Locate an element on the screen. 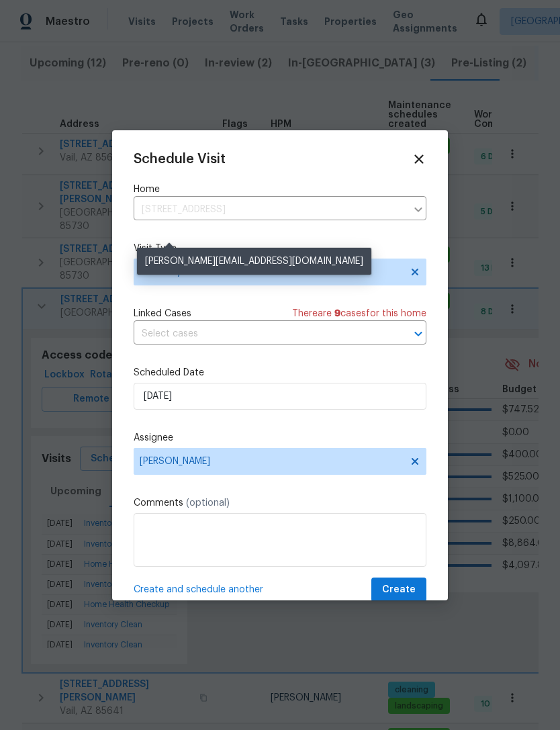 The width and height of the screenshot is (560, 730). label: Scheduled Date is located at coordinates (280, 372).